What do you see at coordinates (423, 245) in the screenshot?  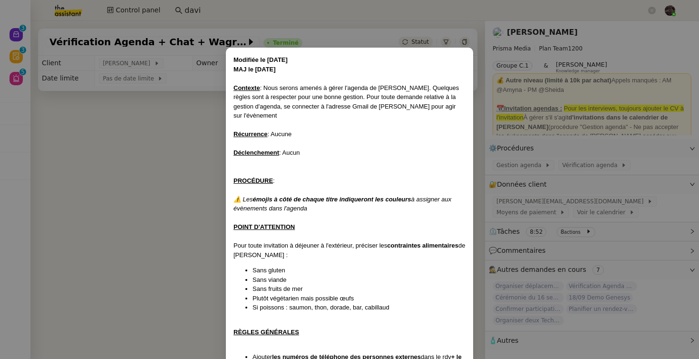 I see `strong: contraintes alimentaires` at bounding box center [423, 245].